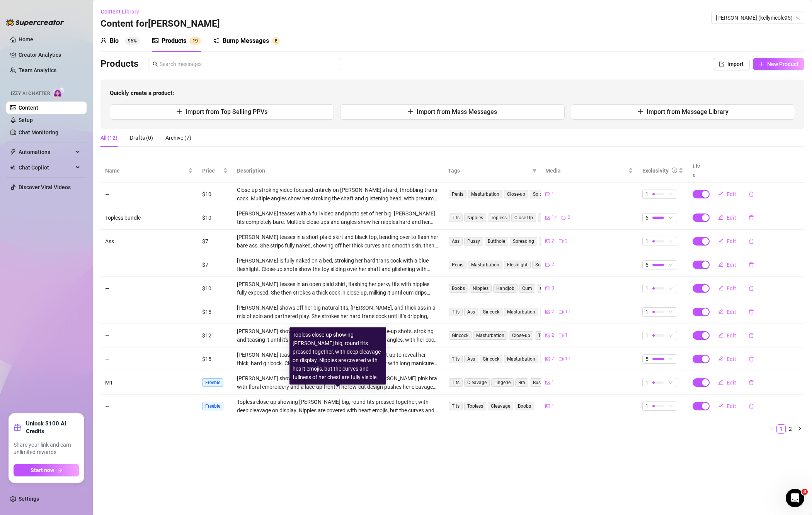  What do you see at coordinates (798, 18) in the screenshot?
I see `span: team` at bounding box center [798, 18].